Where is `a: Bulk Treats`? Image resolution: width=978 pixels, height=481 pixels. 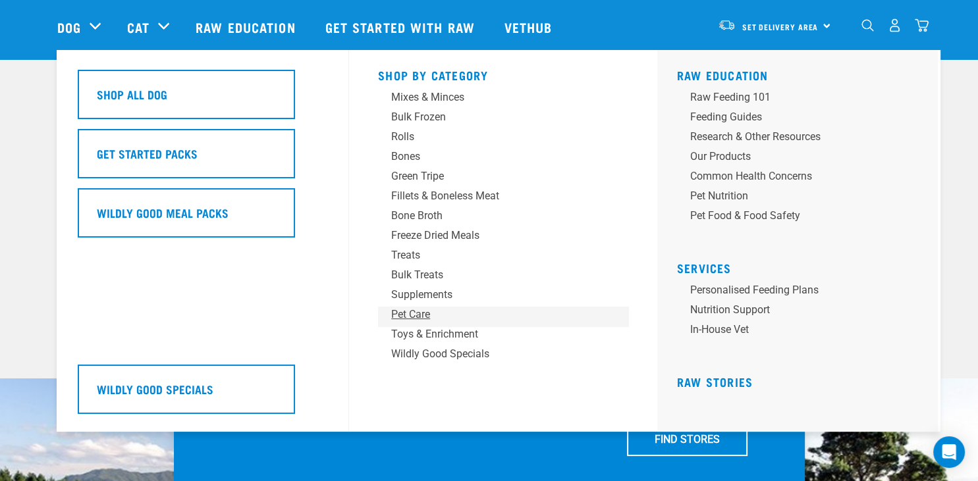 a: Bulk Treats is located at coordinates (503, 277).